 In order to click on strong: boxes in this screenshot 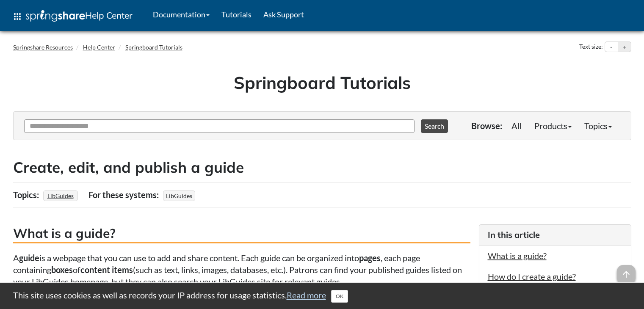, I will do `click(62, 270)`.